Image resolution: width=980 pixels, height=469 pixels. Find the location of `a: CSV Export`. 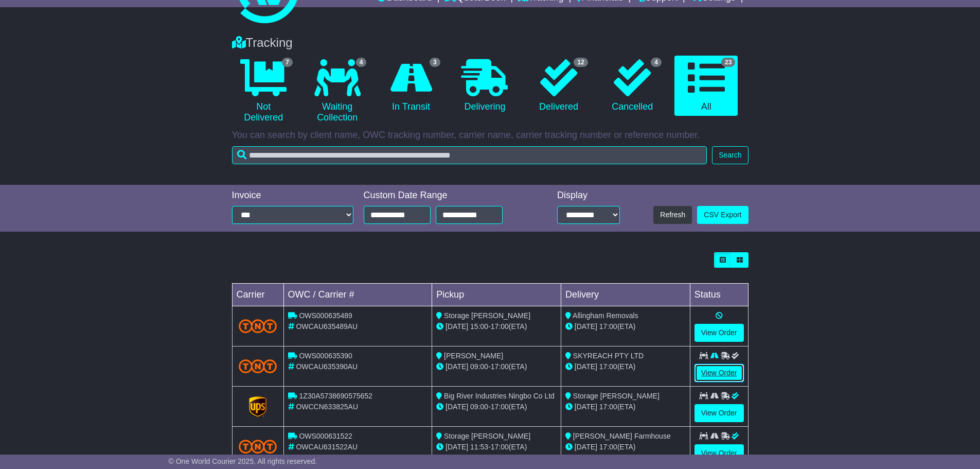

a: CSV Export is located at coordinates (722, 215).